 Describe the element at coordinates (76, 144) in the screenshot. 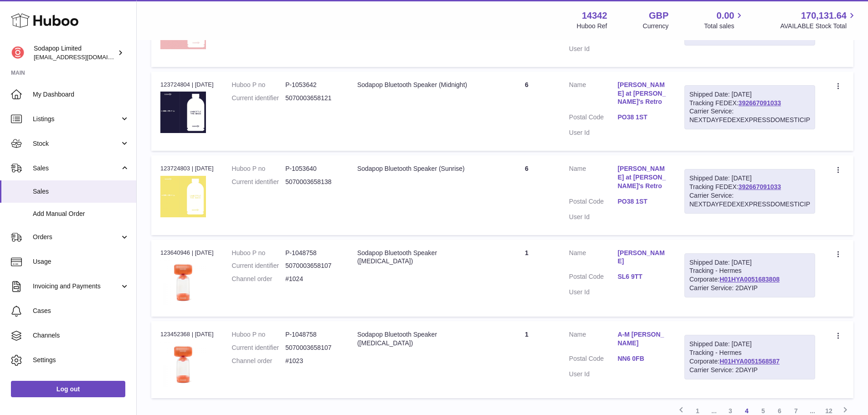

I see `span: Stock` at that location.